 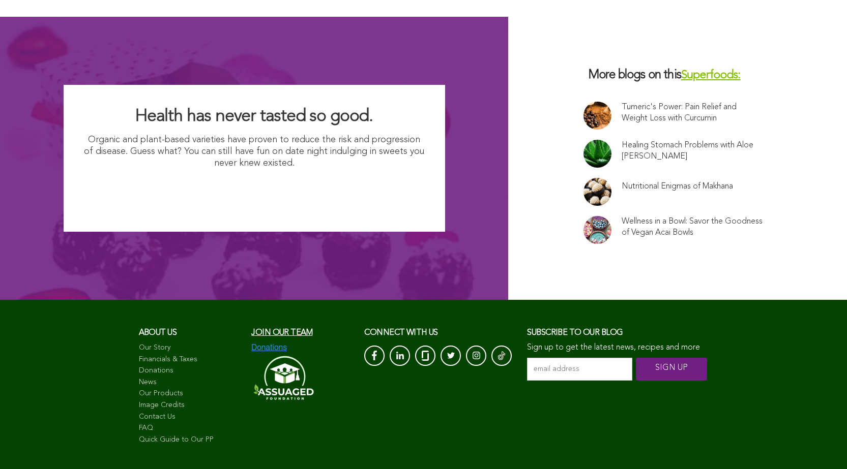 I want to click on a: Superfoods:, so click(x=710, y=75).